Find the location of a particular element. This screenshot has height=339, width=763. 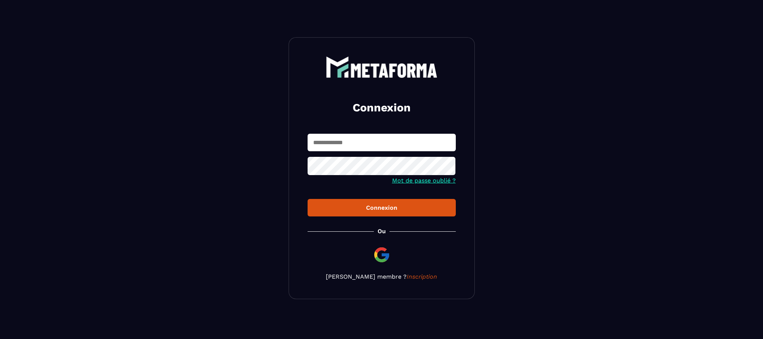

h2: Connexion is located at coordinates (382, 108).